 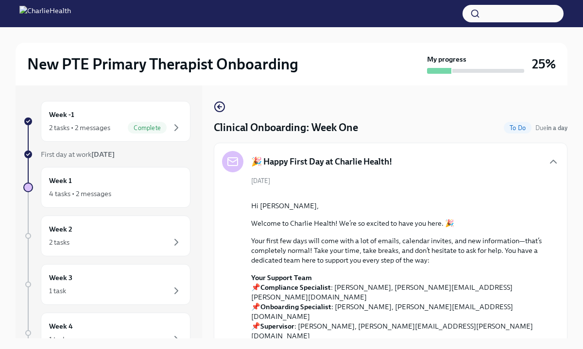 What do you see at coordinates (59, 242) in the screenshot?
I see `div: 2 tasks` at bounding box center [59, 242].